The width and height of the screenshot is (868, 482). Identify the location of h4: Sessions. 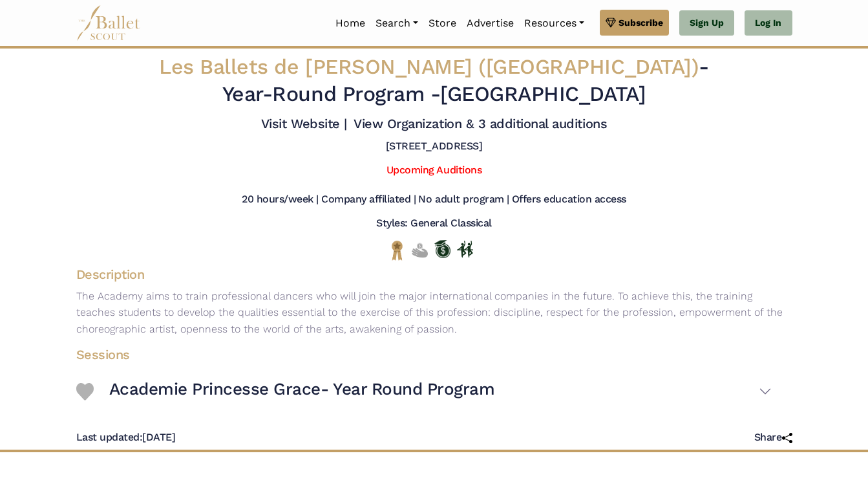
(425, 355).